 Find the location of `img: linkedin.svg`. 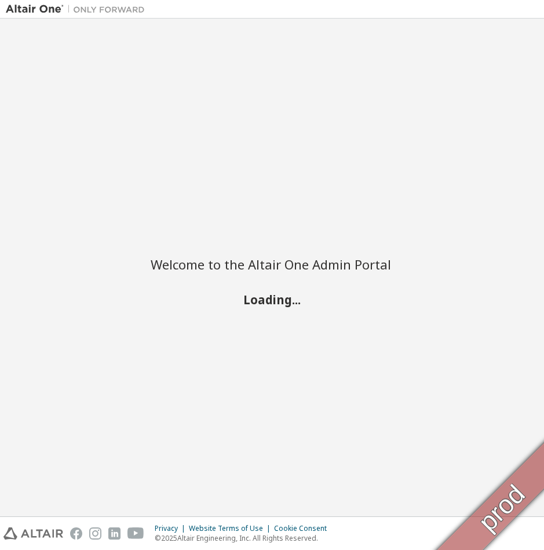

img: linkedin.svg is located at coordinates (114, 533).